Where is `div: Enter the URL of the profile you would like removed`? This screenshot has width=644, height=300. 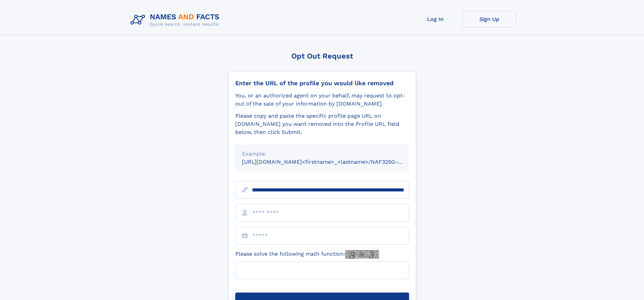
div: Enter the URL of the profile you would like removed is located at coordinates (322, 83).